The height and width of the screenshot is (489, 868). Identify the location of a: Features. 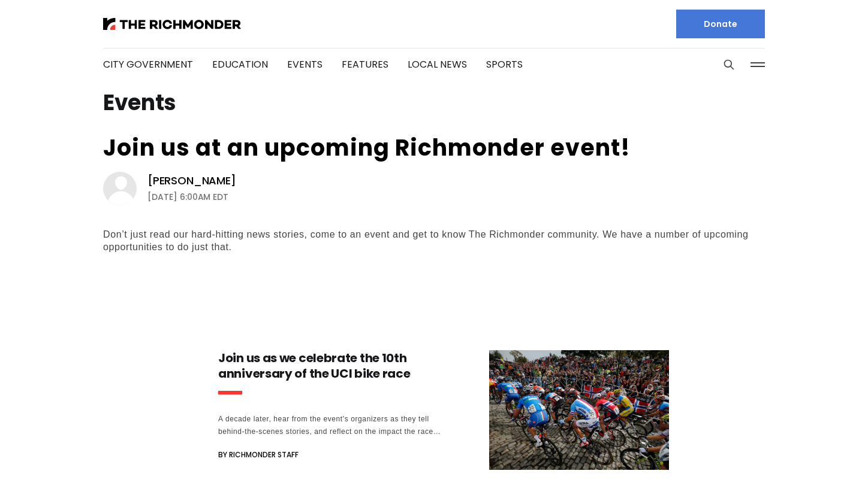
(365, 64).